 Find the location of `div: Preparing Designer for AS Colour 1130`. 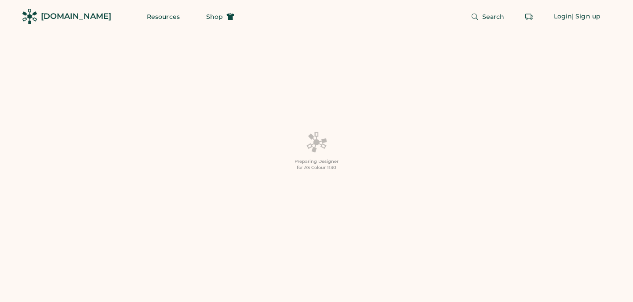

div: Preparing Designer for AS Colour 1130 is located at coordinates (316, 165).